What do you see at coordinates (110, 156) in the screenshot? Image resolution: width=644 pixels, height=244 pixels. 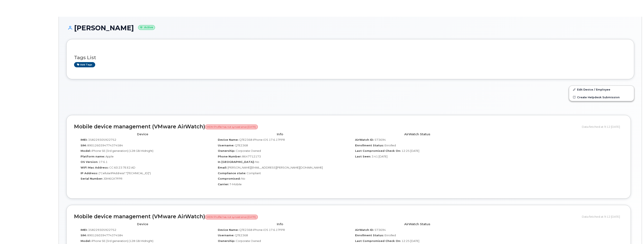 I see `span: Apple` at bounding box center [110, 156].